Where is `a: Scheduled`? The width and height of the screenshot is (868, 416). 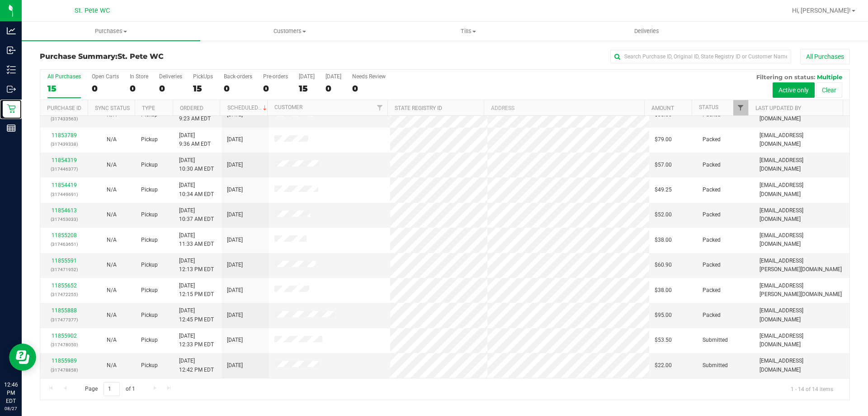 a: Scheduled is located at coordinates (247, 108).